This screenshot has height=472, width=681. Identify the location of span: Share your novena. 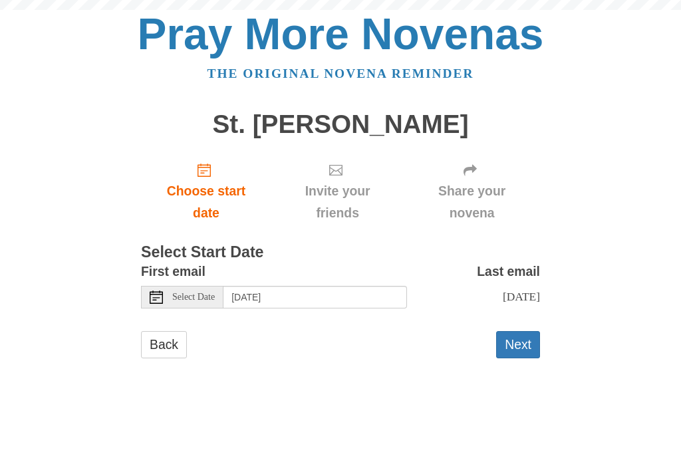
(471, 202).